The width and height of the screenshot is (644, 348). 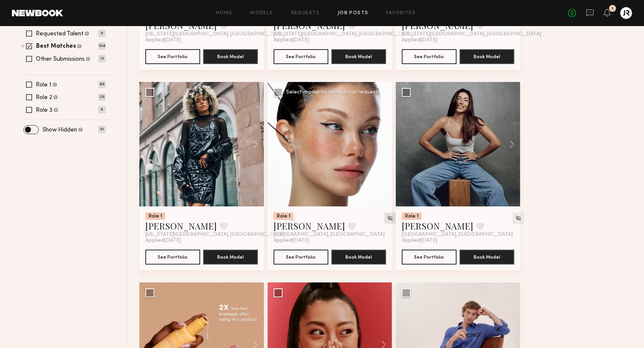 What do you see at coordinates (332, 92) in the screenshot?
I see `div: Select model to send group request` at bounding box center [332, 92].